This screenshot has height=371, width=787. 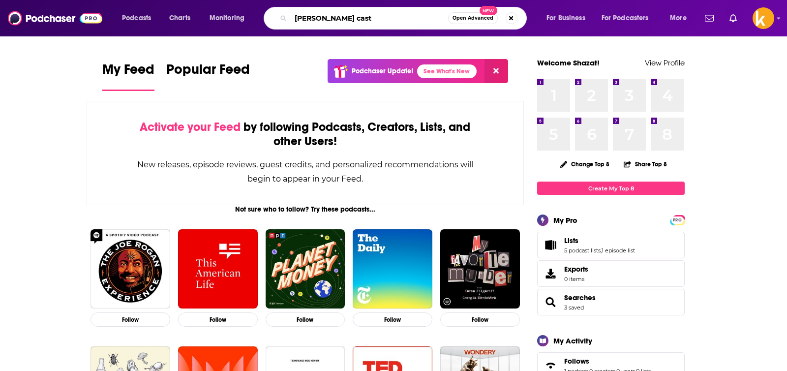 What do you see at coordinates (763, 18) in the screenshot?
I see `img: User Profile` at bounding box center [763, 18].